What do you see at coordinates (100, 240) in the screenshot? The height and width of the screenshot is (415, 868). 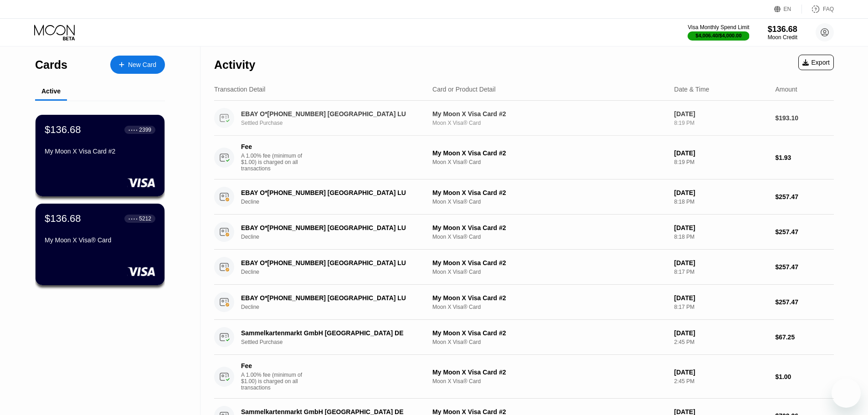 I see `div: My Moon X Visa® Card` at bounding box center [100, 240].